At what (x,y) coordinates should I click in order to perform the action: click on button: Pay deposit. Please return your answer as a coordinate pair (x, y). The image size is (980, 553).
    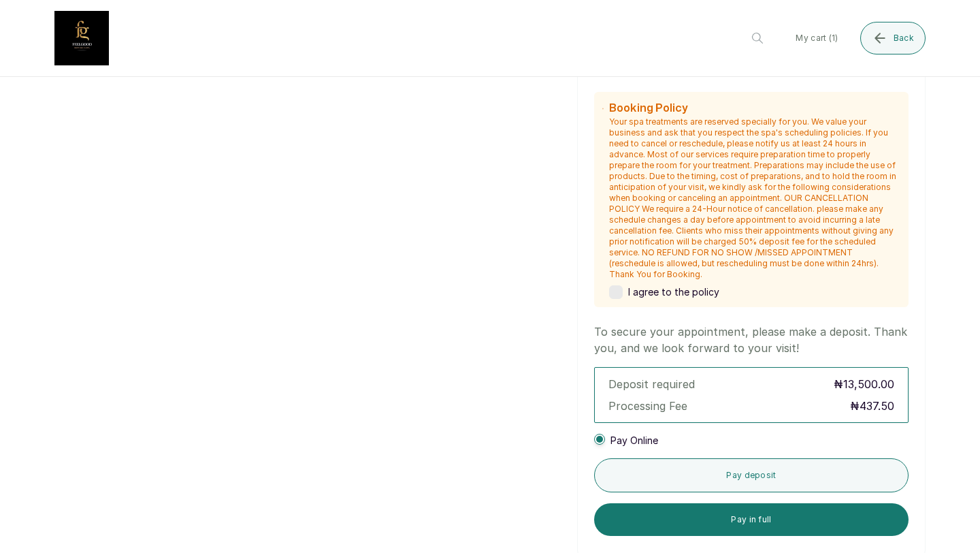
    Looking at the image, I should click on (751, 475).